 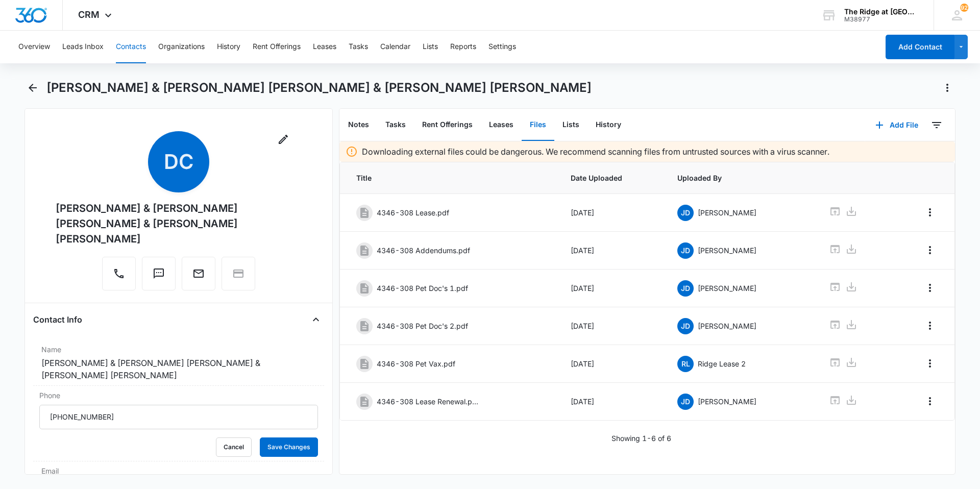 I want to click on button: Notes, so click(x=358, y=125).